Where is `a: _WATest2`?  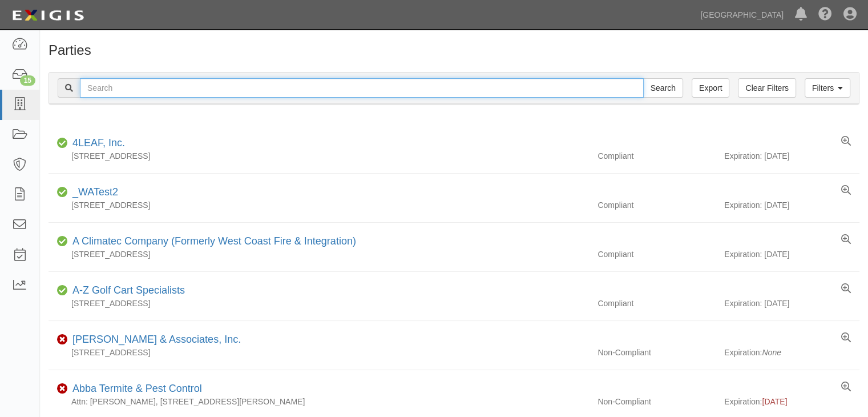
a: _WATest2 is located at coordinates (95, 192).